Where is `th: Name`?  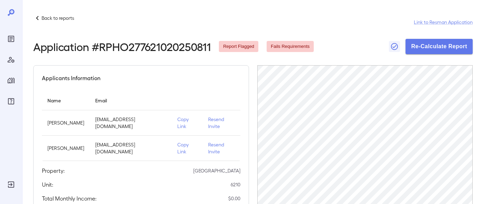
th: Name is located at coordinates (66, 100).